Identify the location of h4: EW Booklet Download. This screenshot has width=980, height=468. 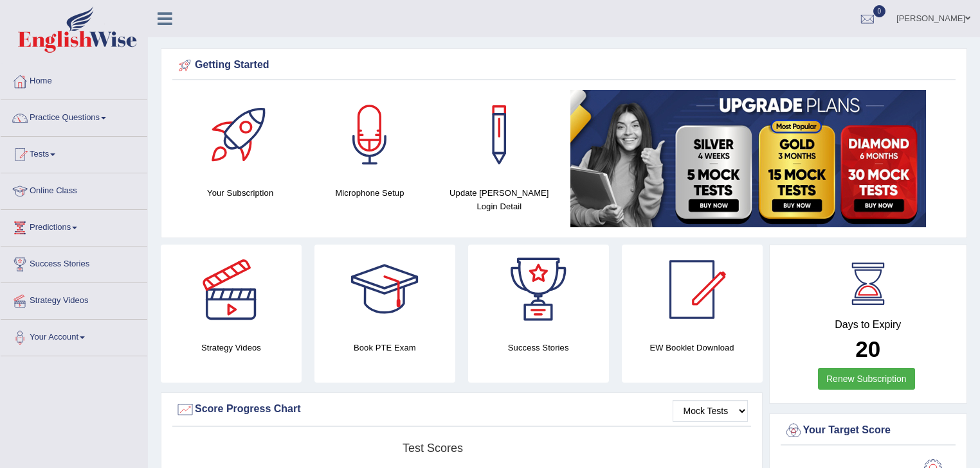
(692, 348).